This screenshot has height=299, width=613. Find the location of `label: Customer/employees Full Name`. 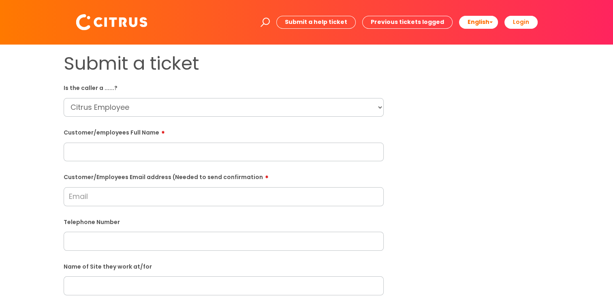

label: Customer/employees Full Name is located at coordinates (224, 131).